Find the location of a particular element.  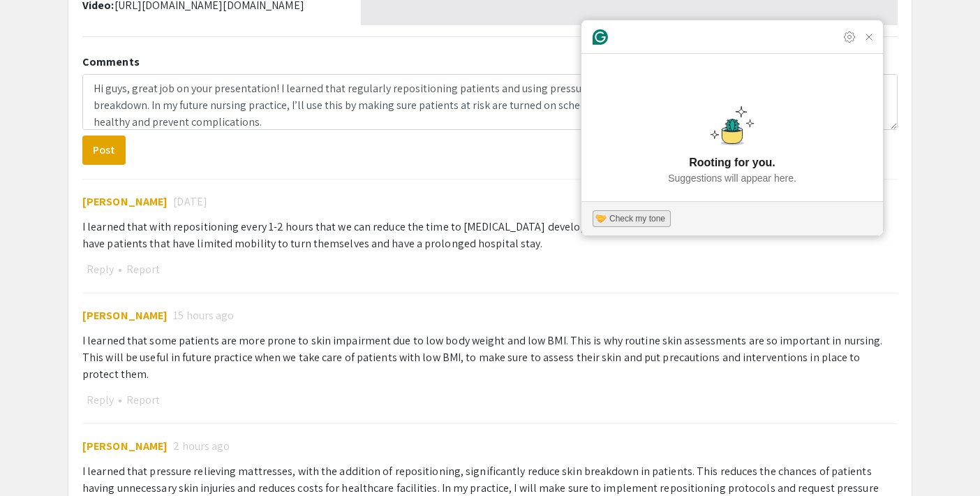

span: 15 hours ago is located at coordinates (203, 316).